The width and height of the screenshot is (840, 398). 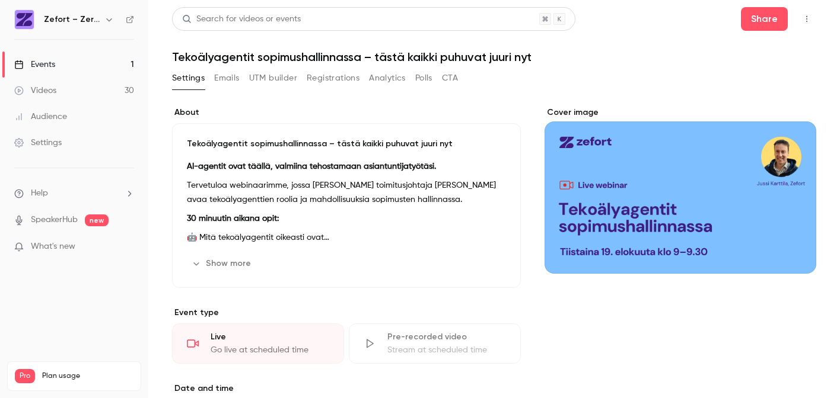 I want to click on div: Events, so click(x=34, y=65).